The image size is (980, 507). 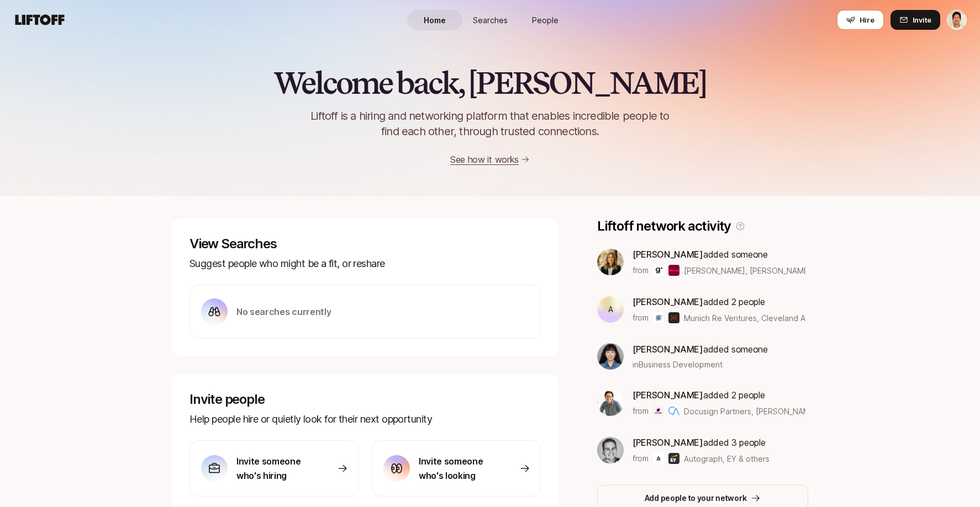 I want to click on img: Gladskin, so click(x=659, y=271).